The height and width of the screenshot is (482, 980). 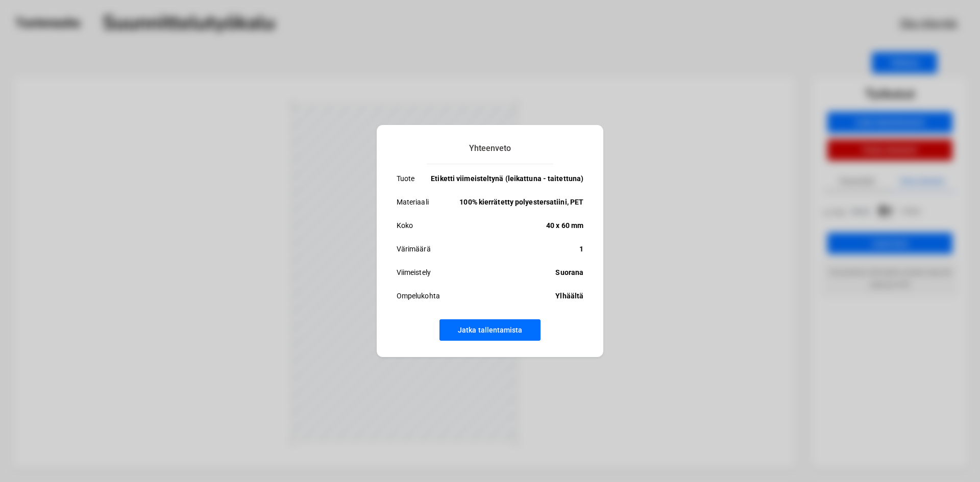 I want to click on p: Koko, so click(x=405, y=225).